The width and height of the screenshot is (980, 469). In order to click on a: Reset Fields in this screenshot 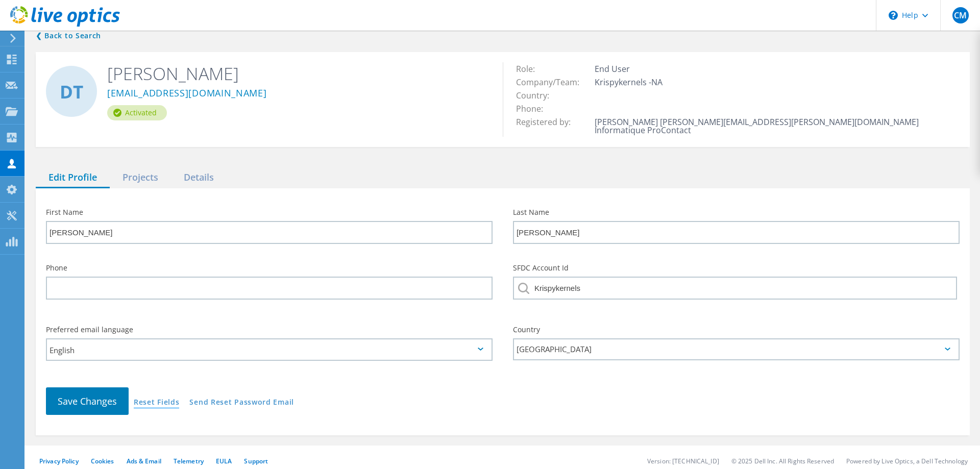, I will do `click(156, 403)`.